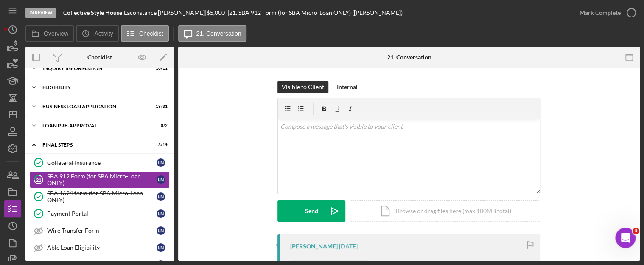  Describe the element at coordinates (102, 214) in the screenshot. I see `div: Payment Portal` at that location.